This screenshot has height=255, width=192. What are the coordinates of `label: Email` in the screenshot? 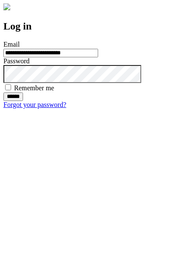 It's located at (12, 44).